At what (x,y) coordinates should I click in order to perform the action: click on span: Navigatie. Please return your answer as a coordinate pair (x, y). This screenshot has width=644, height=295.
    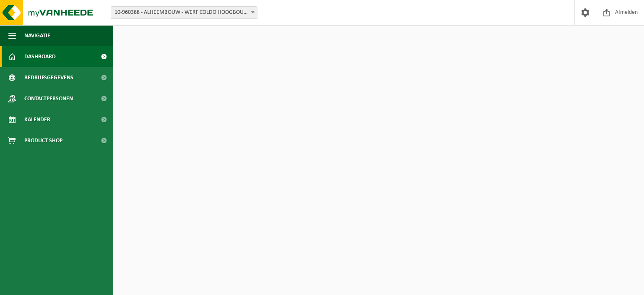
    Looking at the image, I should click on (37, 36).